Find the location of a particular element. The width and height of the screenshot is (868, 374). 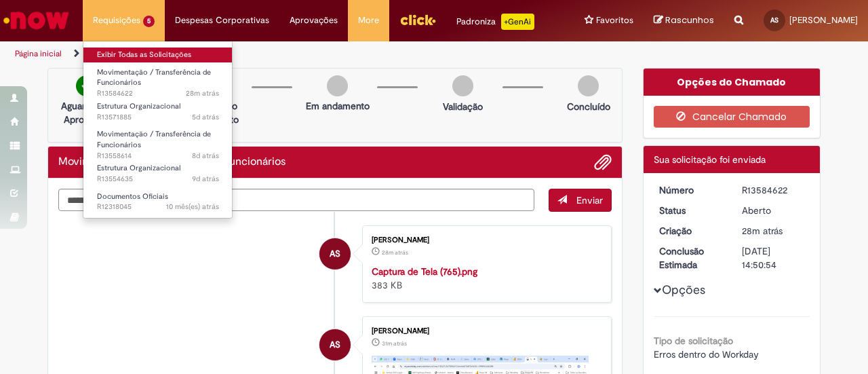

ul: Trilhas de página is located at coordinates (289, 54).